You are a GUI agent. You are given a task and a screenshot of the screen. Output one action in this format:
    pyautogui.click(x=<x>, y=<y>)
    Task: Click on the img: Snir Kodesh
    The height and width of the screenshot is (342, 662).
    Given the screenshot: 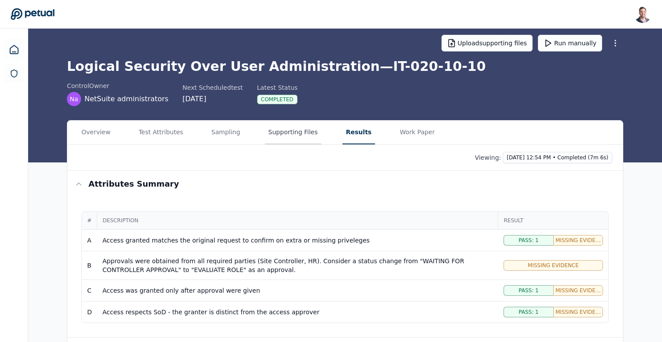 What is the action you would take?
    pyautogui.click(x=643, y=14)
    